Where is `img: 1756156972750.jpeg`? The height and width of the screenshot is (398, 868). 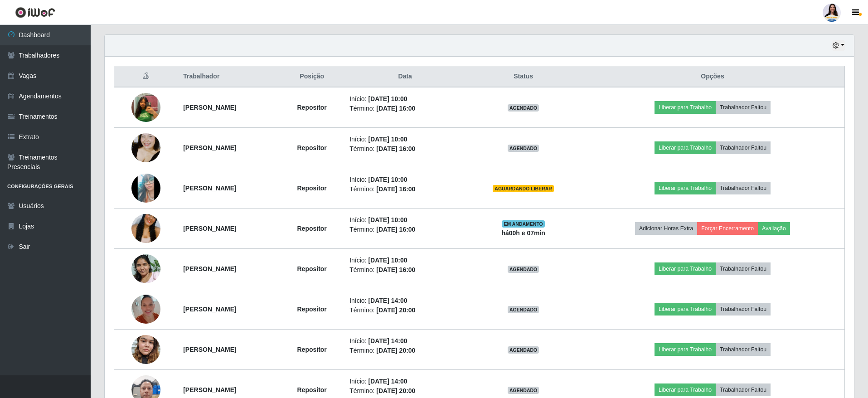 img: 1756156972750.jpeg is located at coordinates (146, 228).